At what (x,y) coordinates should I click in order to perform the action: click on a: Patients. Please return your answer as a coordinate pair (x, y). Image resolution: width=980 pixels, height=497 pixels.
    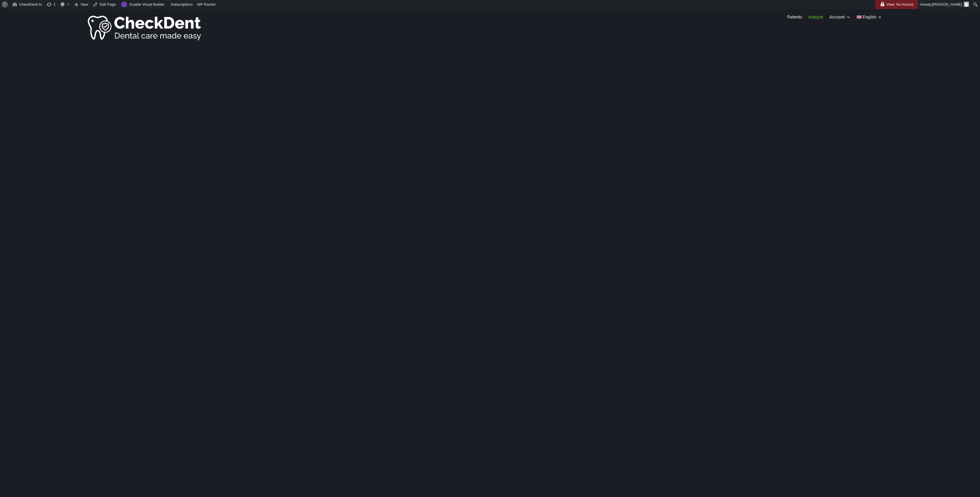
    Looking at the image, I should click on (794, 18).